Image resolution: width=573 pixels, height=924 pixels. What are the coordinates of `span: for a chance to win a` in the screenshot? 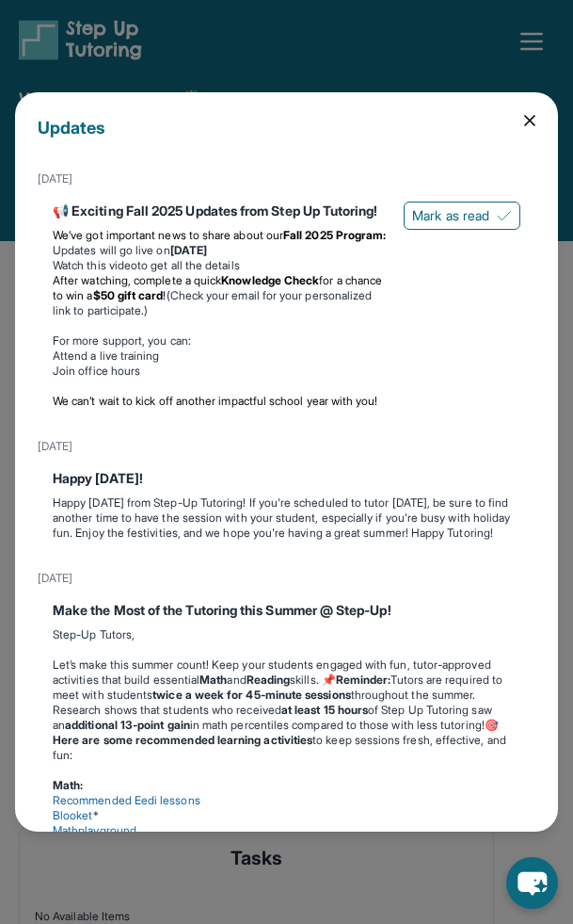 It's located at (218, 288).